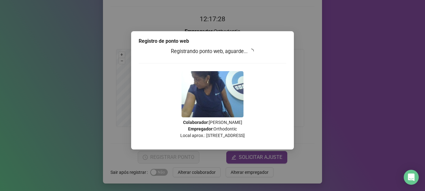 The height and width of the screenshot is (191, 425). Describe the element at coordinates (212, 41) in the screenshot. I see `div: Registro de ponto web` at that location.